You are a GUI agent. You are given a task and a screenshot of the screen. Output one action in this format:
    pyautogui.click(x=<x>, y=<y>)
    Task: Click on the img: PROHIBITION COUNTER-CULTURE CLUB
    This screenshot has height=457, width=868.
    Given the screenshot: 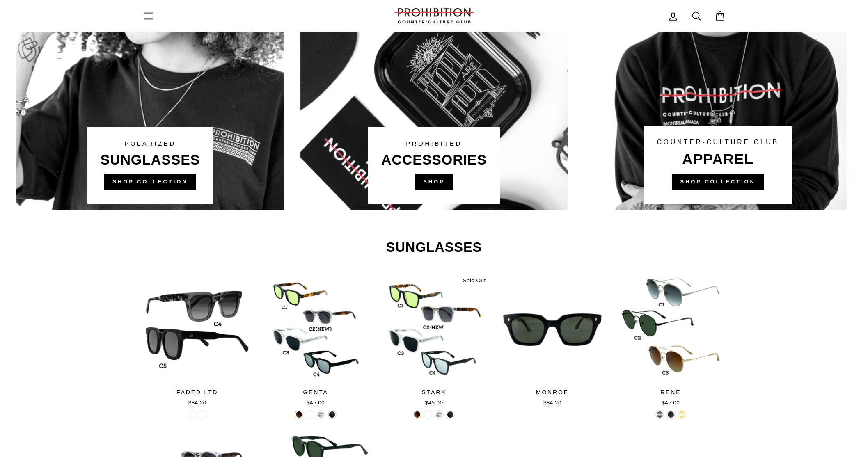 What is the action you would take?
    pyautogui.click(x=434, y=16)
    